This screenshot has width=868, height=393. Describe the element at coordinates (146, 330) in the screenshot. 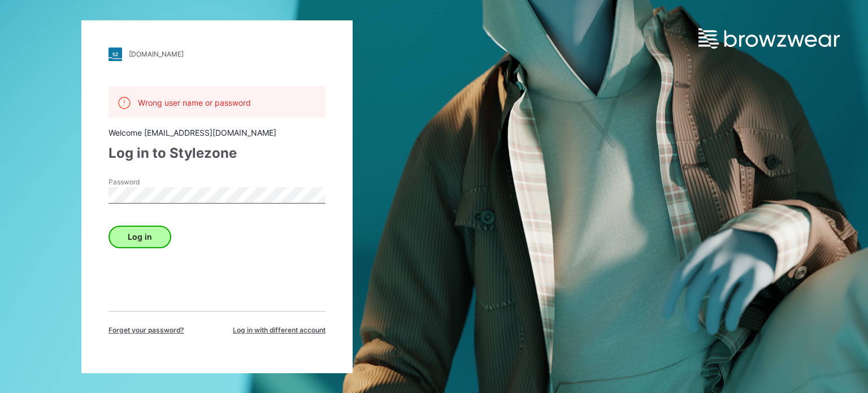

I see `span: Forget your password?` at that location.